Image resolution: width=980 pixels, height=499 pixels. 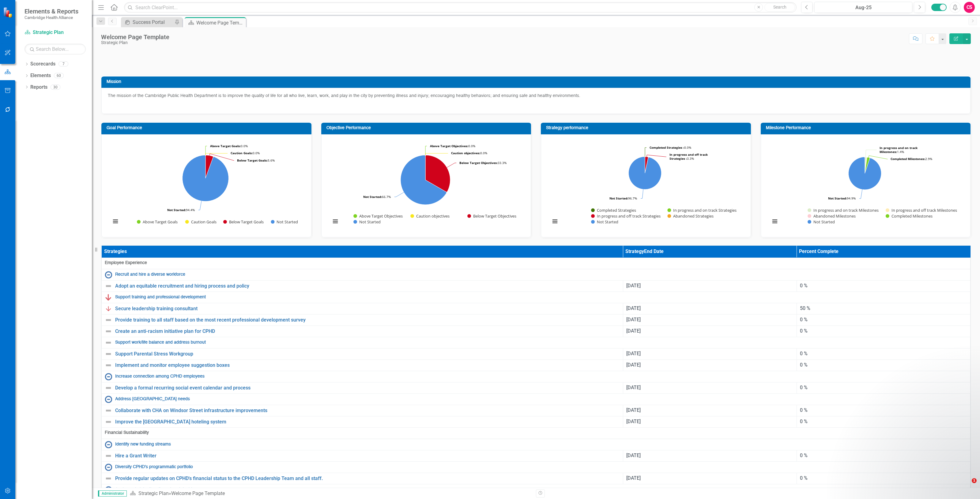 I want to click on text: 0.0%, so click(x=245, y=153).